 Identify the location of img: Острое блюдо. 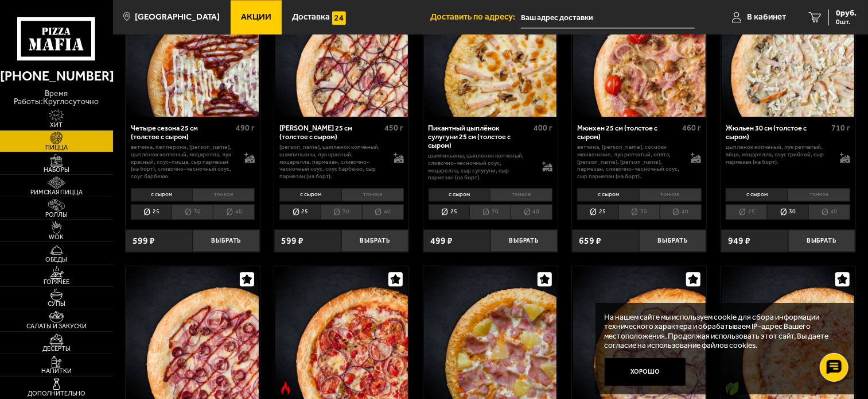
(286, 387).